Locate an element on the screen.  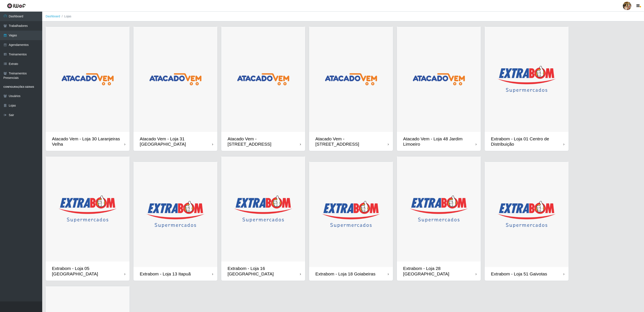
div: Atacado Vem - Loja 30 Laranjeiras Velha is located at coordinates (88, 141).